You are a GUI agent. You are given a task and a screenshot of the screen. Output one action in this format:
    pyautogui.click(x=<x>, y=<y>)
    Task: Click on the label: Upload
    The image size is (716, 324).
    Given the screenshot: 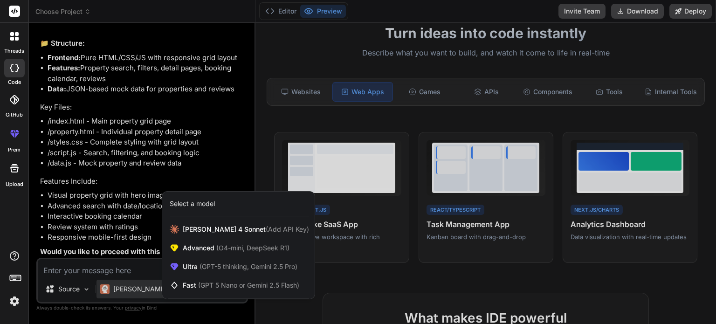 What is the action you would take?
    pyautogui.click(x=14, y=184)
    